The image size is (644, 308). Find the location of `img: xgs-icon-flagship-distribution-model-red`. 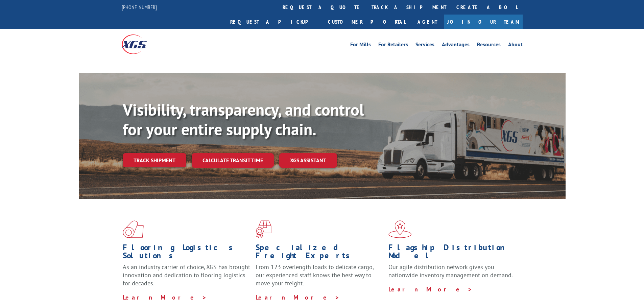

img: xgs-icon-flagship-distribution-model-red is located at coordinates (400, 229).